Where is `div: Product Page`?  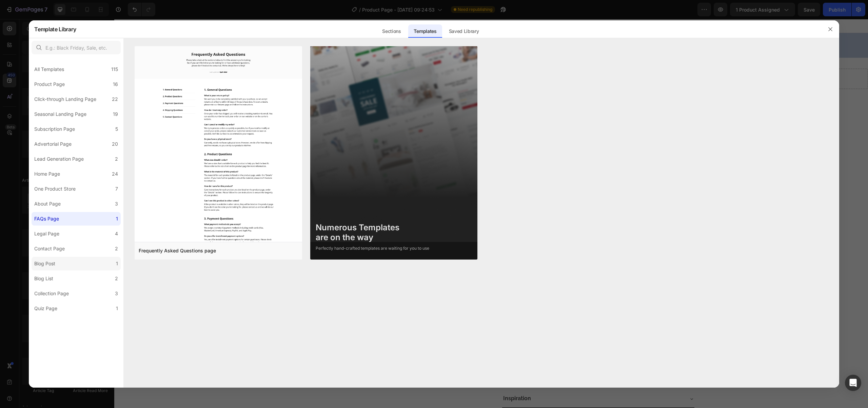 div: Product Page is located at coordinates (50, 84).